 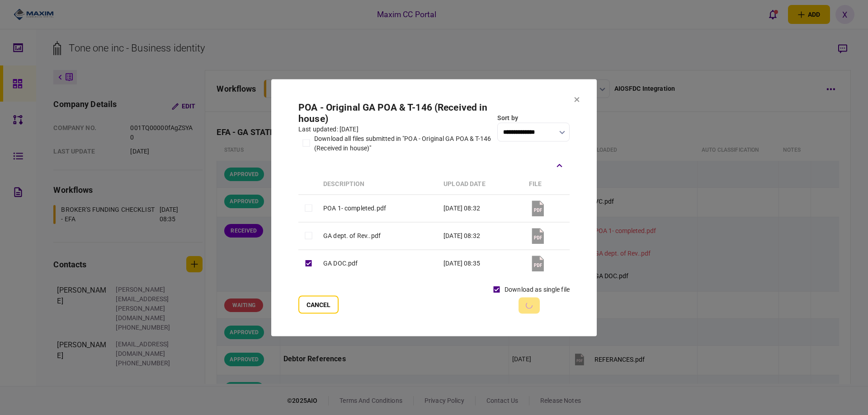 What do you see at coordinates (318, 304) in the screenshot?
I see `button: Cancel` at bounding box center [318, 304].